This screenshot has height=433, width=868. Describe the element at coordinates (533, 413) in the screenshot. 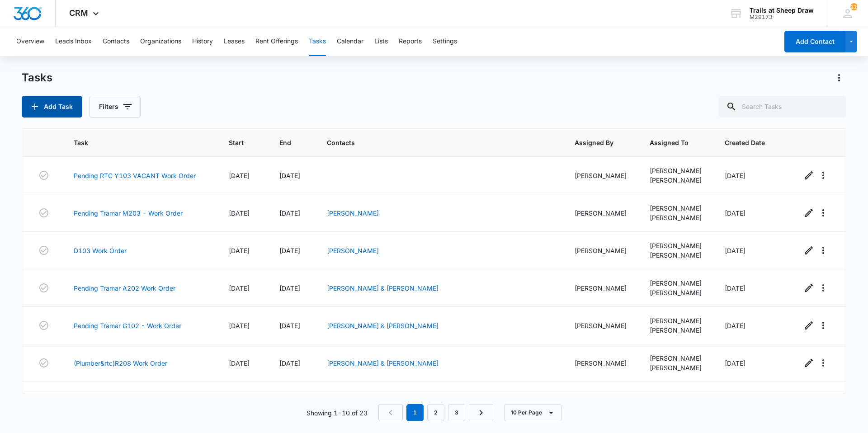

I see `button: 10 Per Page` at that location.